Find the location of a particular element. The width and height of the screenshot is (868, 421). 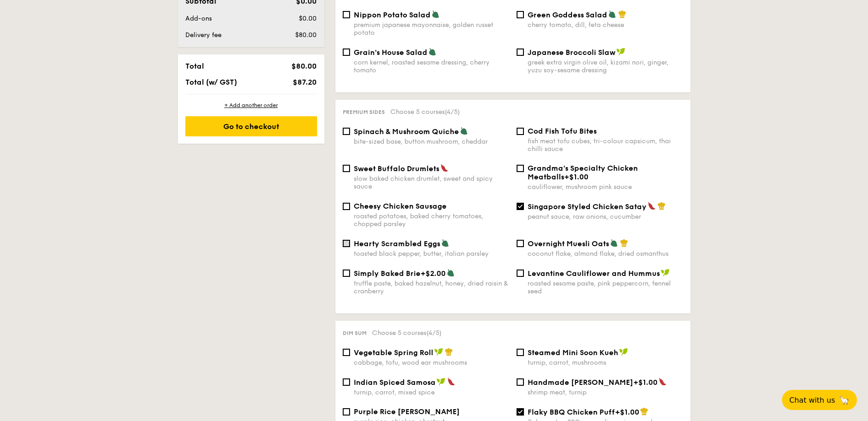

div: roasted sesame paste, pink peppercorn, fennel seed is located at coordinates (606, 288).